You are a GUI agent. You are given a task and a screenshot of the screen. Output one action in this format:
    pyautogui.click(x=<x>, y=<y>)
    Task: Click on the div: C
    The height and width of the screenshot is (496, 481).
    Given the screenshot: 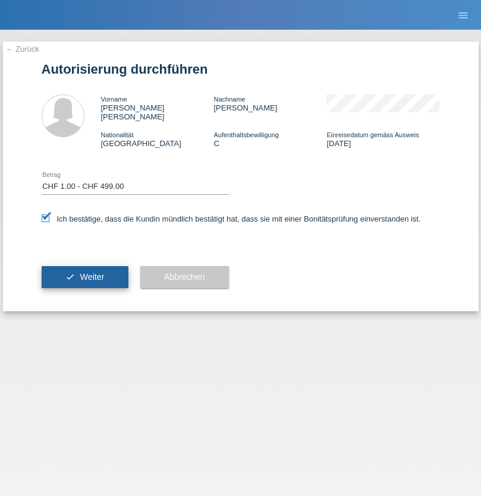 What is the action you would take?
    pyautogui.click(x=270, y=139)
    